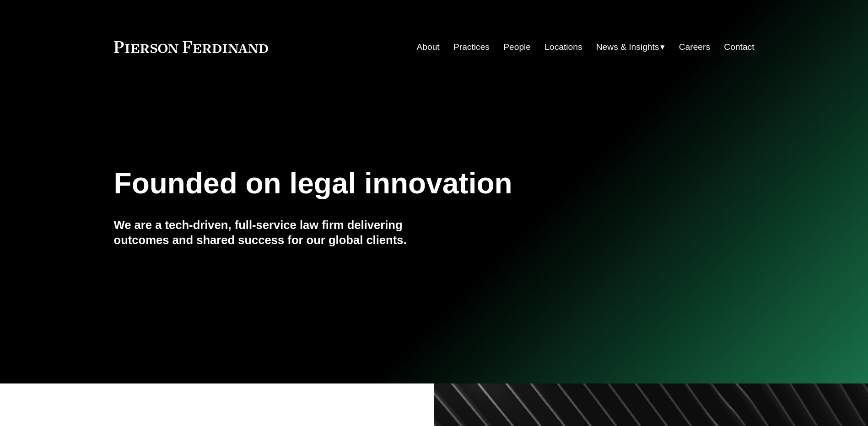  What do you see at coordinates (739, 47) in the screenshot?
I see `a: Contact` at bounding box center [739, 47].